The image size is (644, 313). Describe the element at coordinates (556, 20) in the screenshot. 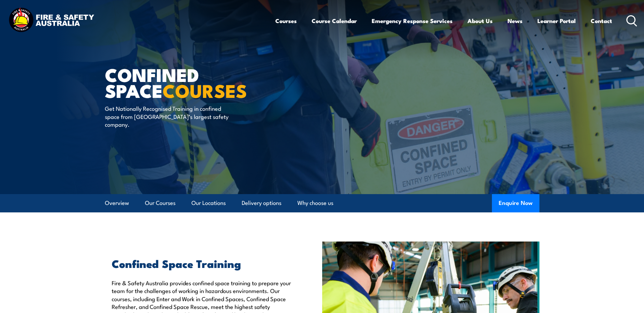

I see `a: Learner Portal` at that location.